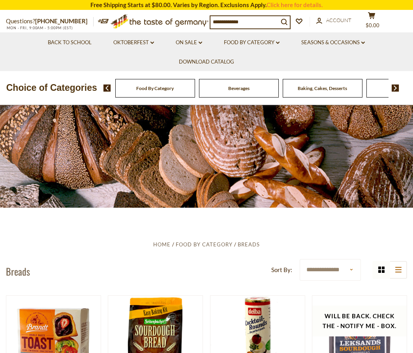 The width and height of the screenshot is (413, 353). What do you see at coordinates (239, 88) in the screenshot?
I see `span: Beverages` at bounding box center [239, 88].